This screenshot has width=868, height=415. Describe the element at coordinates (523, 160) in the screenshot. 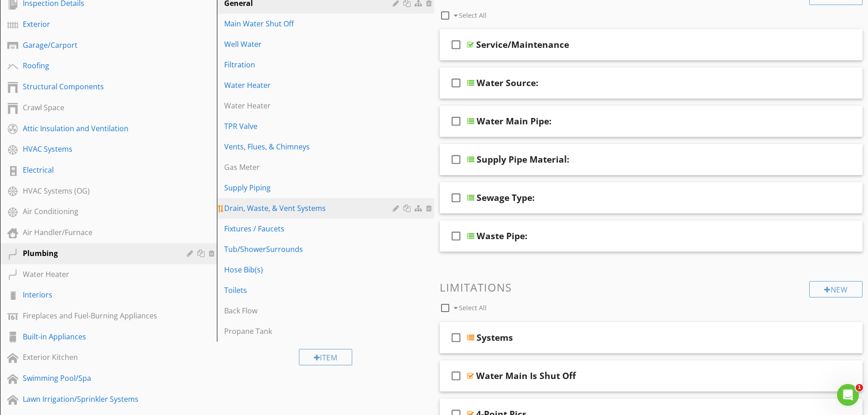

I see `div: Supply Pipe Material:` at that location.